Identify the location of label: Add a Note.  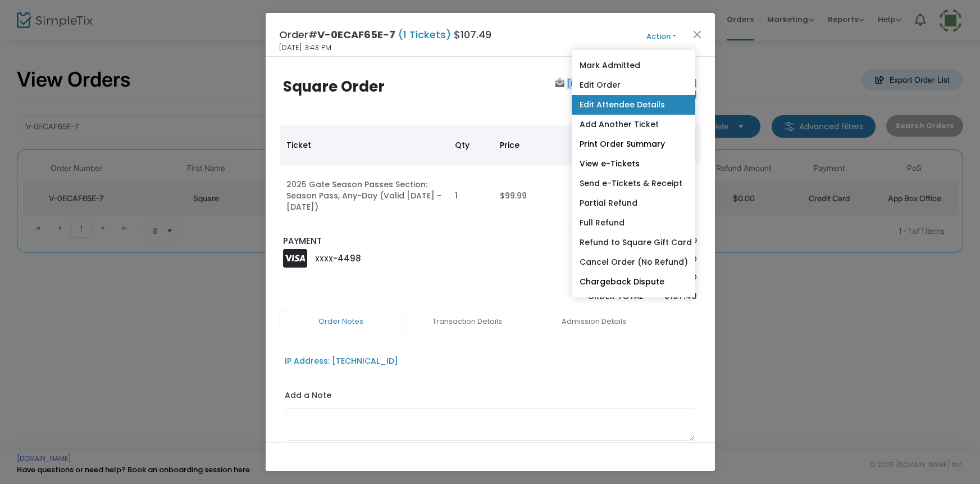
(308, 396).